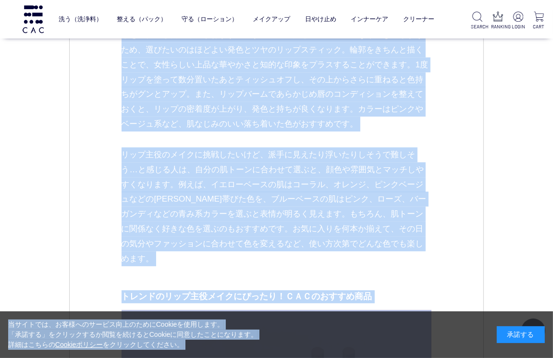  What do you see at coordinates (79, 344) in the screenshot?
I see `a: Cookieポリシー` at bounding box center [79, 344].